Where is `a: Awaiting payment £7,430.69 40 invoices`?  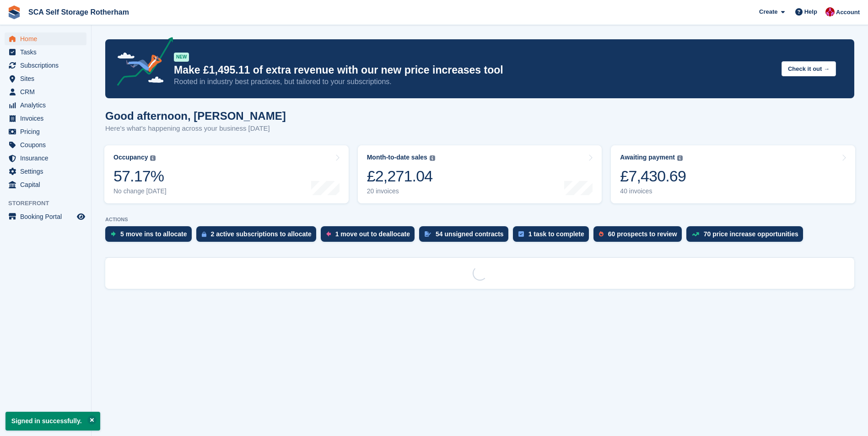 a: Awaiting payment £7,430.69 40 invoices is located at coordinates (734, 174).